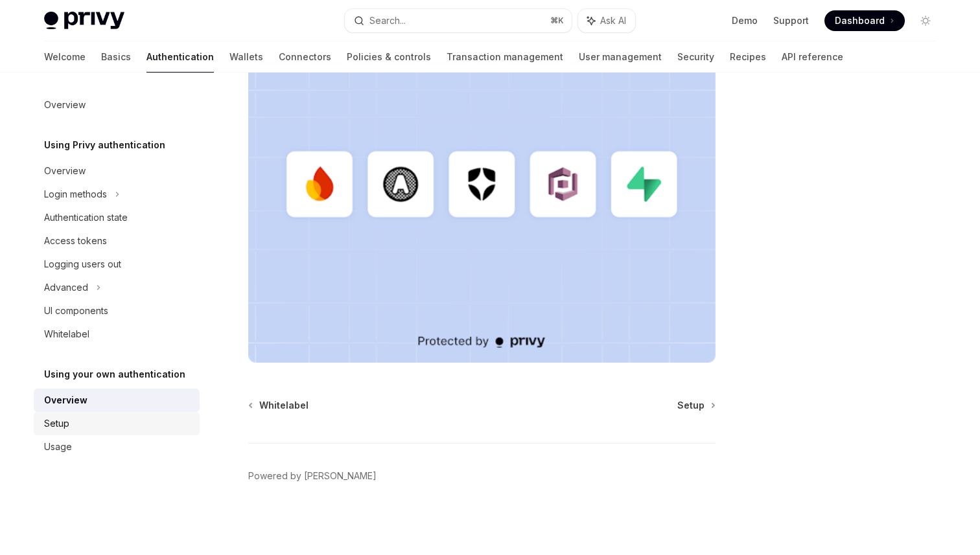 Image resolution: width=980 pixels, height=555 pixels. Describe the element at coordinates (865, 21) in the screenshot. I see `a: Dashboard` at that location.